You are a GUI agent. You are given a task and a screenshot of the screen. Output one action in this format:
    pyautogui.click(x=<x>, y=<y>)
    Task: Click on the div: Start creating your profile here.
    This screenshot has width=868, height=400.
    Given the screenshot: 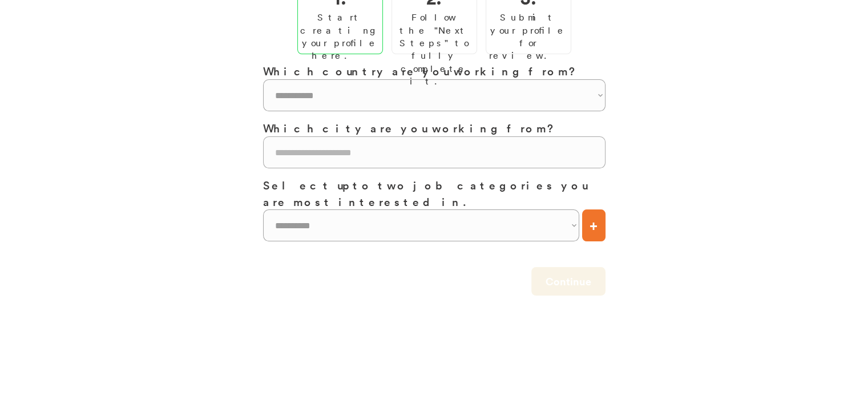 What is the action you would take?
    pyautogui.click(x=340, y=37)
    